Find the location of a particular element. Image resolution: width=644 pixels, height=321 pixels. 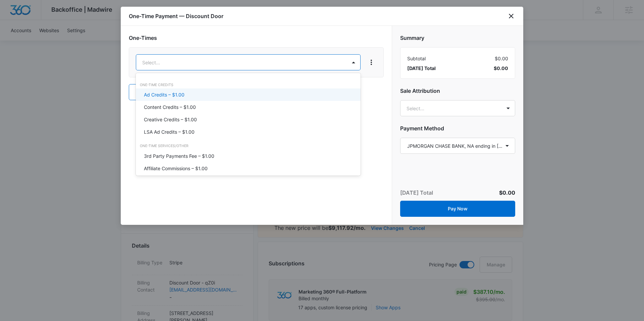

p: Creative Credits – $1.00 is located at coordinates (170, 119).